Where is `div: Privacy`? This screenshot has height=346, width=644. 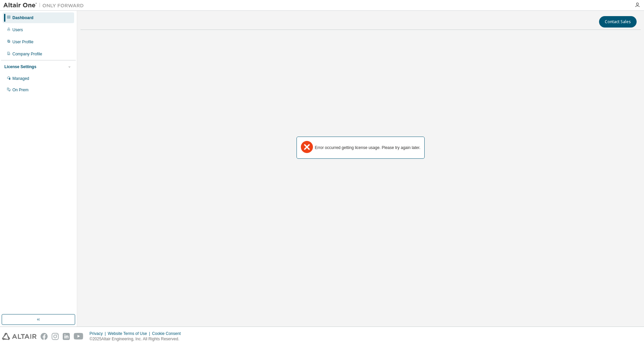 div: Privacy is located at coordinates (99, 334).